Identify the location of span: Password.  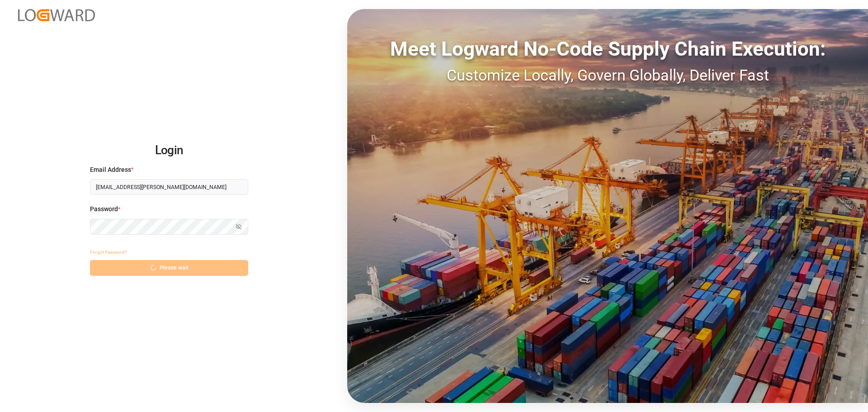
(104, 209).